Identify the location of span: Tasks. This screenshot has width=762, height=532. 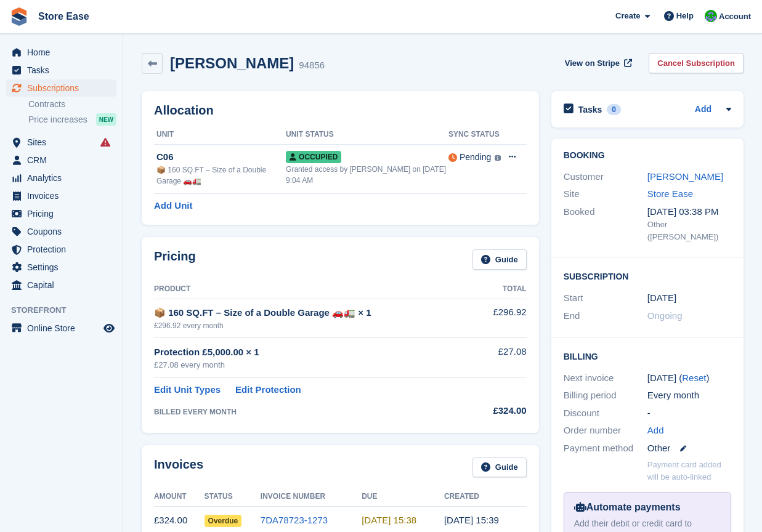
(64, 70).